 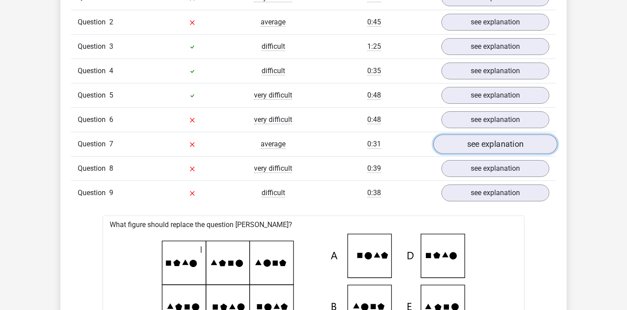 I want to click on span: 0:31, so click(x=374, y=144).